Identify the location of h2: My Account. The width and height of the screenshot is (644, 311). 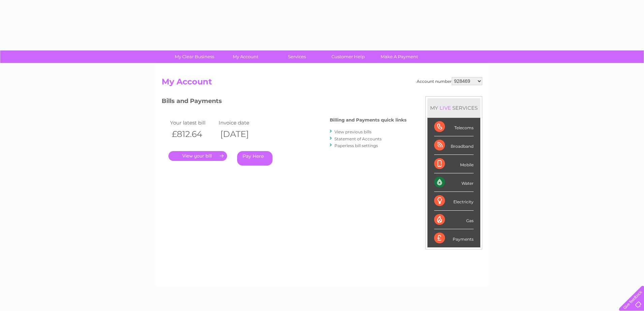
(322, 83).